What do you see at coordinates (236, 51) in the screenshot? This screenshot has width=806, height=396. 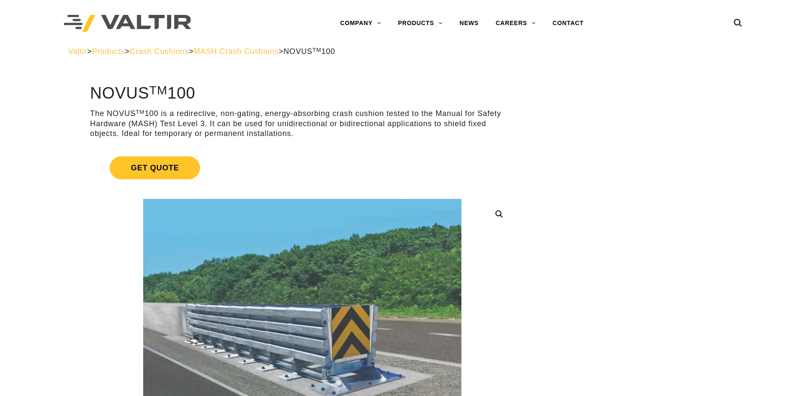 I see `span: MASH Crash Cushions` at bounding box center [236, 51].